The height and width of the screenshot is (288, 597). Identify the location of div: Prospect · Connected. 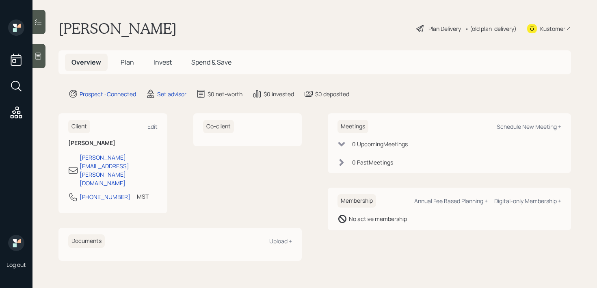
(108, 94).